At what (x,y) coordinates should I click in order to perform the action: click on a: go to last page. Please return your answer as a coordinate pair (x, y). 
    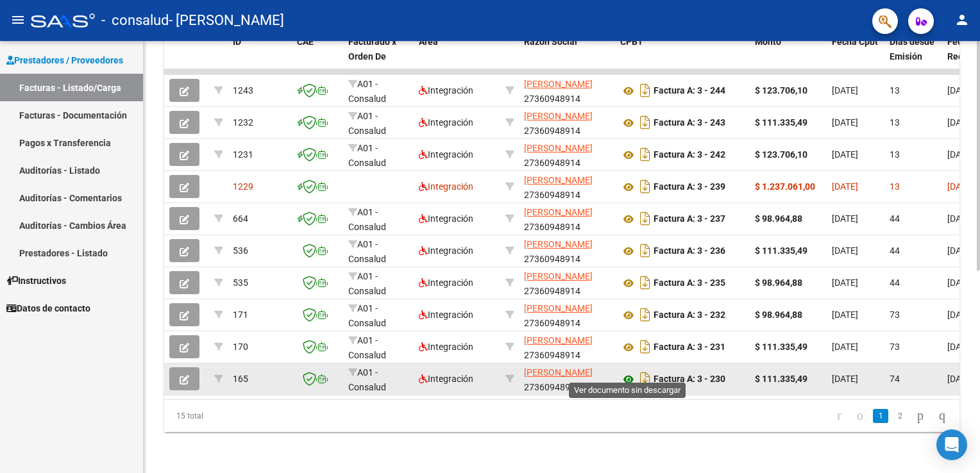
    Looking at the image, I should click on (943, 416).